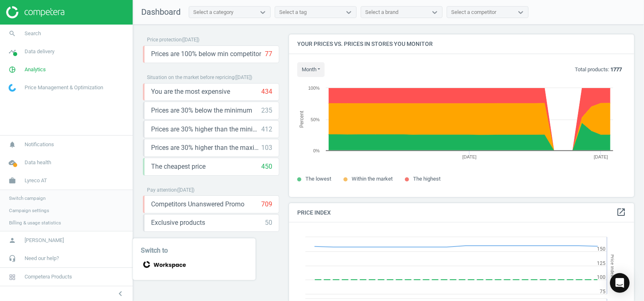  I want to click on i: work, so click(12, 181).